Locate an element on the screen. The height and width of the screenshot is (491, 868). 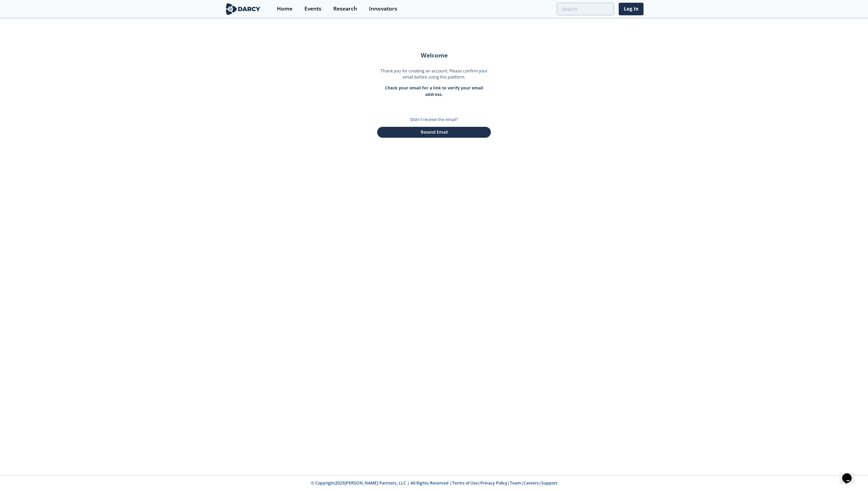
p: Didn't receive the email? is located at coordinates (434, 120).